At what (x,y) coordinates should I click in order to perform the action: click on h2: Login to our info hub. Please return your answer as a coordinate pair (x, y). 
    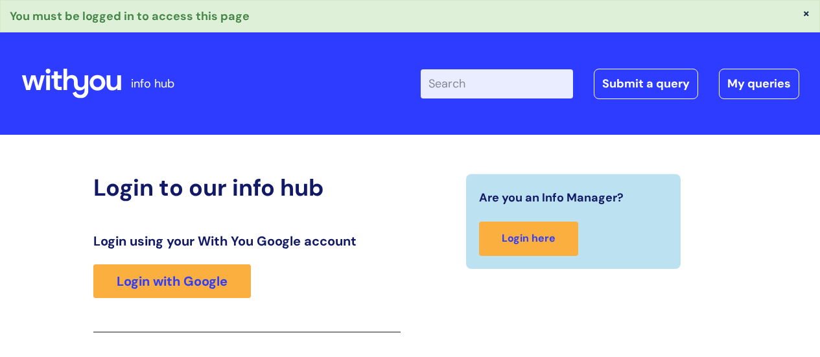
    Looking at the image, I should click on (247, 187).